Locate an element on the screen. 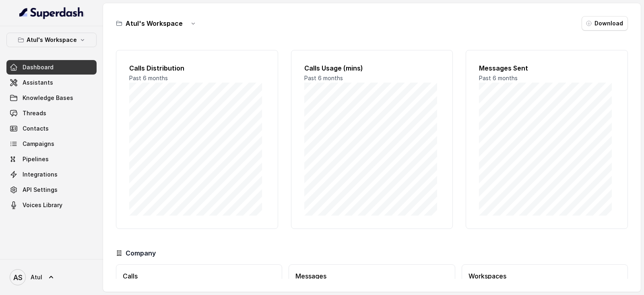  text: AS is located at coordinates (18, 277).